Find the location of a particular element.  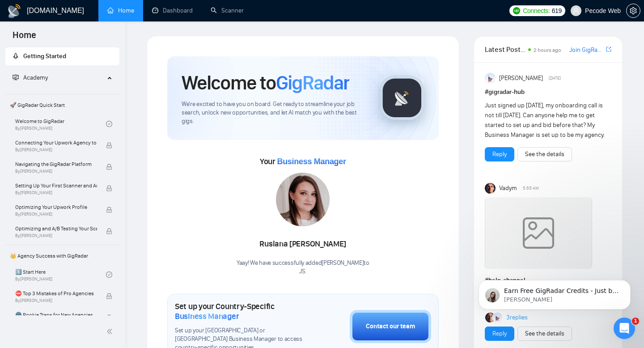

span: Home is located at coordinates (24, 38).